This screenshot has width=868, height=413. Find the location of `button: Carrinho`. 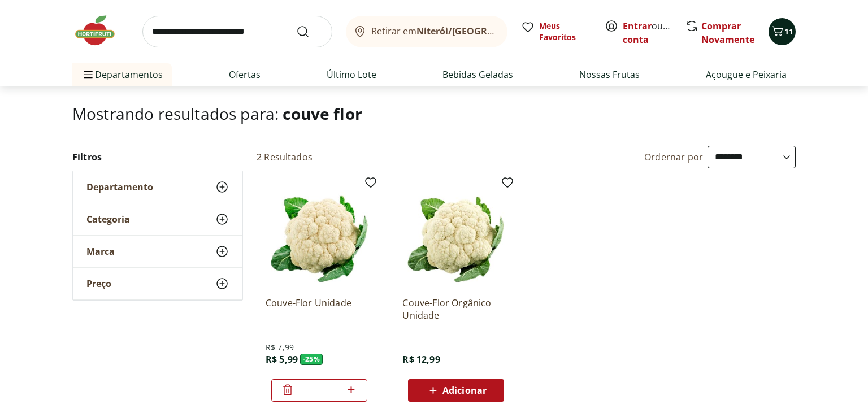

button: Carrinho is located at coordinates (782, 32).